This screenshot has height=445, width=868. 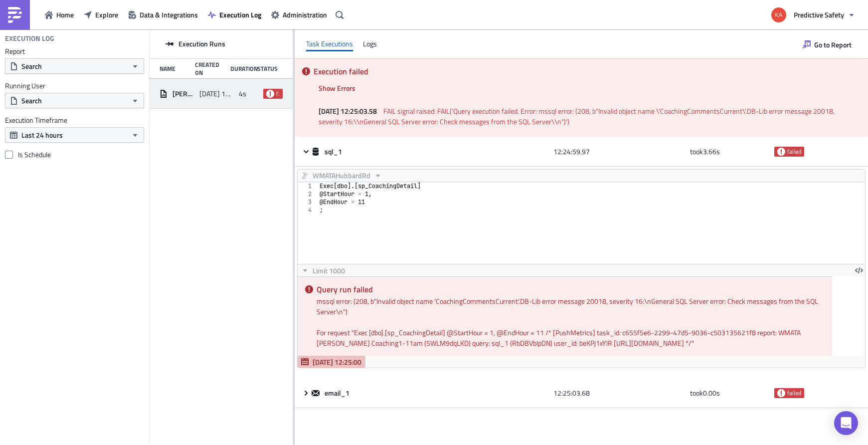 I want to click on a: Data & Integrations, so click(x=163, y=15).